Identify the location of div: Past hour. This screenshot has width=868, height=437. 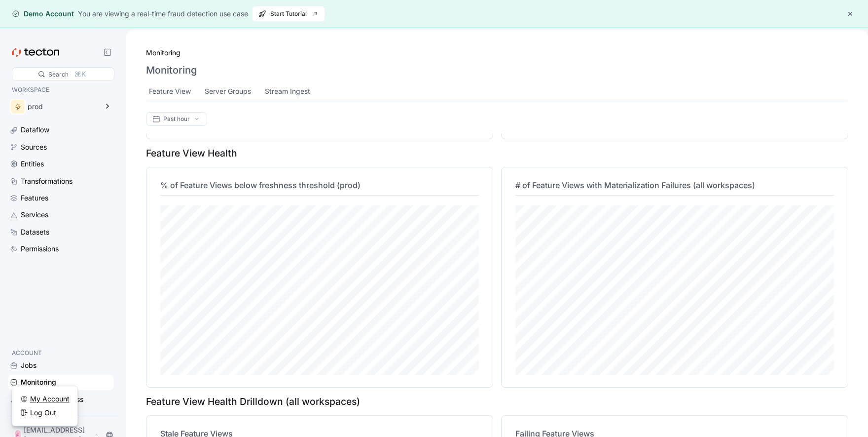
(176, 119).